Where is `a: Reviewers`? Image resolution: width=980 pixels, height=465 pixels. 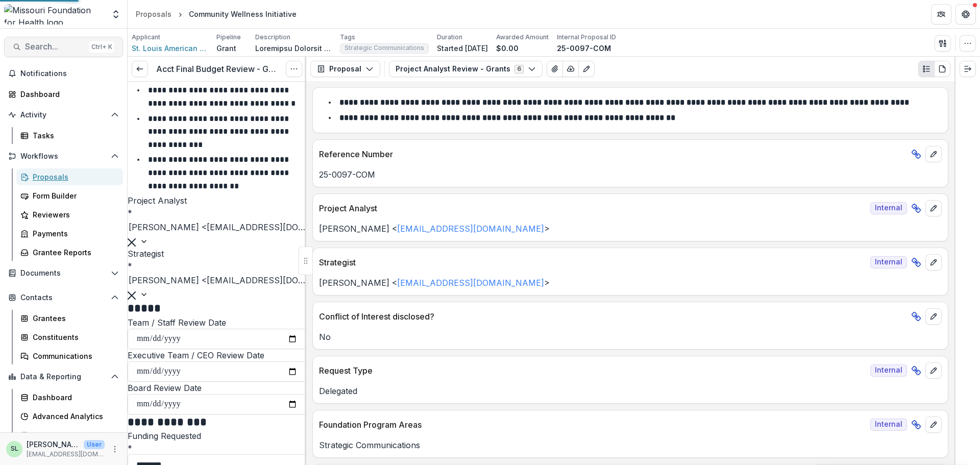
a: Reviewers is located at coordinates (70, 215).